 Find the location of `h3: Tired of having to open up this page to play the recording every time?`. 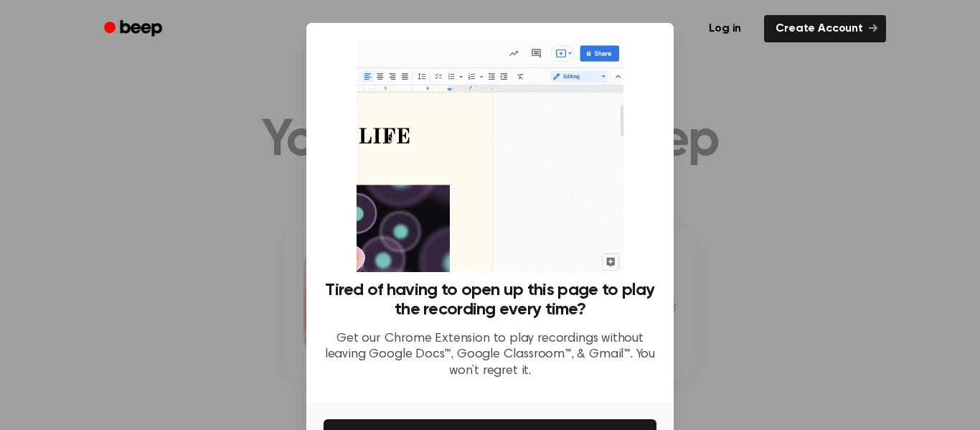

h3: Tired of having to open up this page to play the recording every time? is located at coordinates (490, 301).